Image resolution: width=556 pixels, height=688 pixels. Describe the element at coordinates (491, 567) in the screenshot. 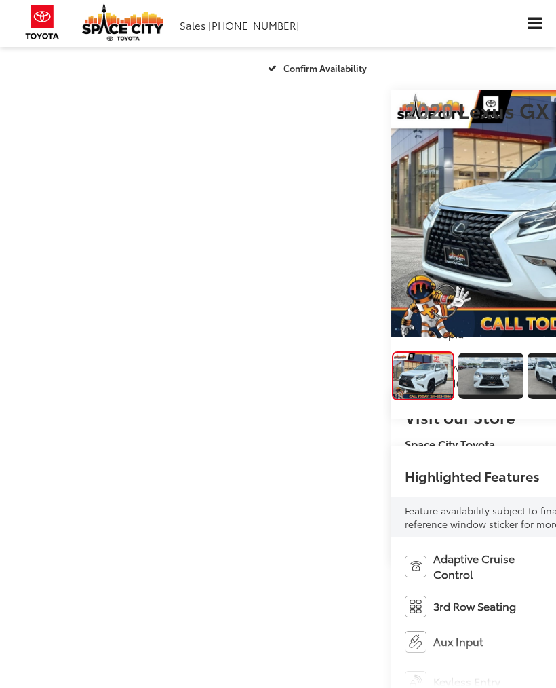

I see `span: Adaptive Cruise Control` at that location.